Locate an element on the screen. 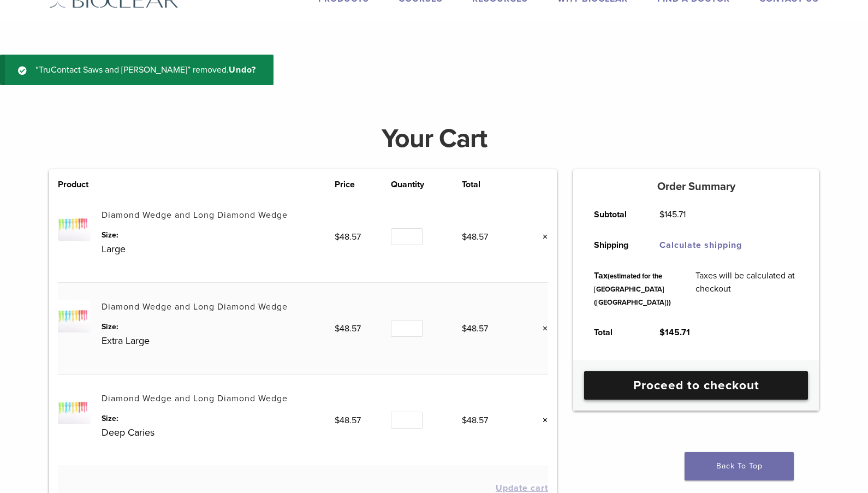 The height and width of the screenshot is (493, 868). th: Tax is located at coordinates (632, 289).